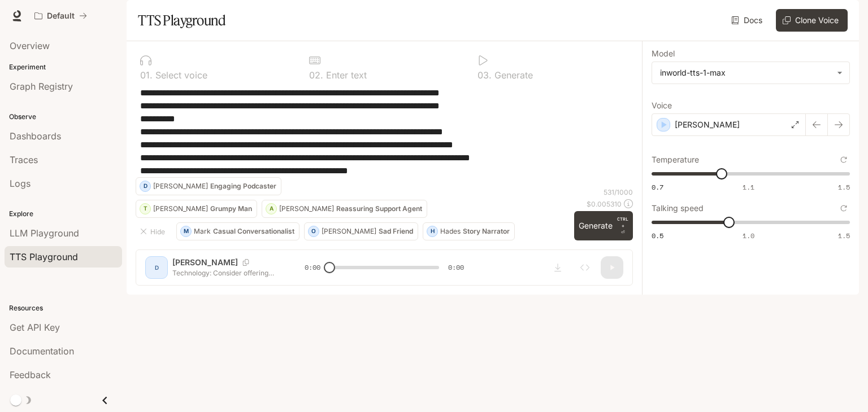 The height and width of the screenshot is (412, 868). What do you see at coordinates (512, 75) in the screenshot?
I see `p: Generate` at bounding box center [512, 75].